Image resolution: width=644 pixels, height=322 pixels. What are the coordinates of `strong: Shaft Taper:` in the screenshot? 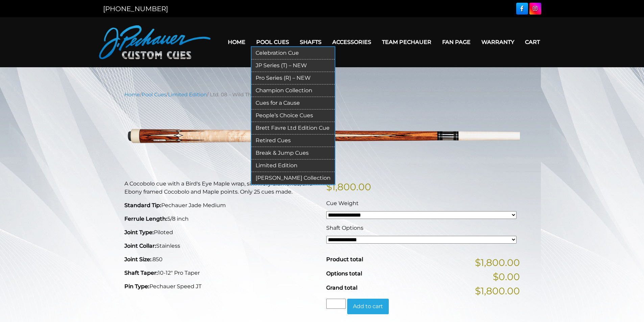 It's located at (141, 273).